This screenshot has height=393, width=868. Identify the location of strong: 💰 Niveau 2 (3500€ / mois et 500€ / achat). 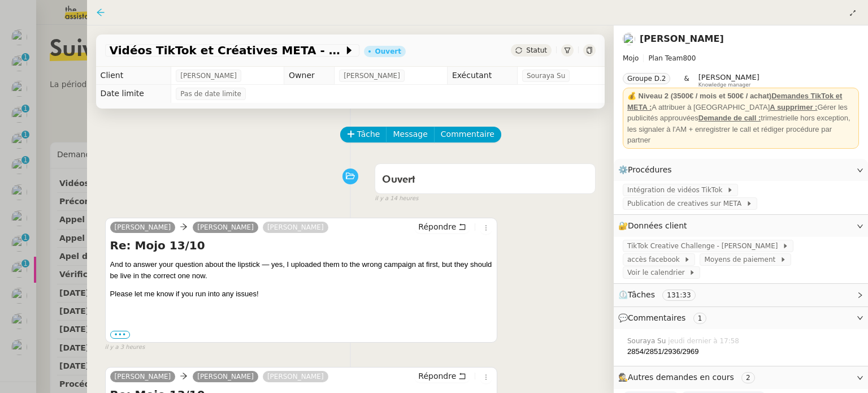
(735, 101).